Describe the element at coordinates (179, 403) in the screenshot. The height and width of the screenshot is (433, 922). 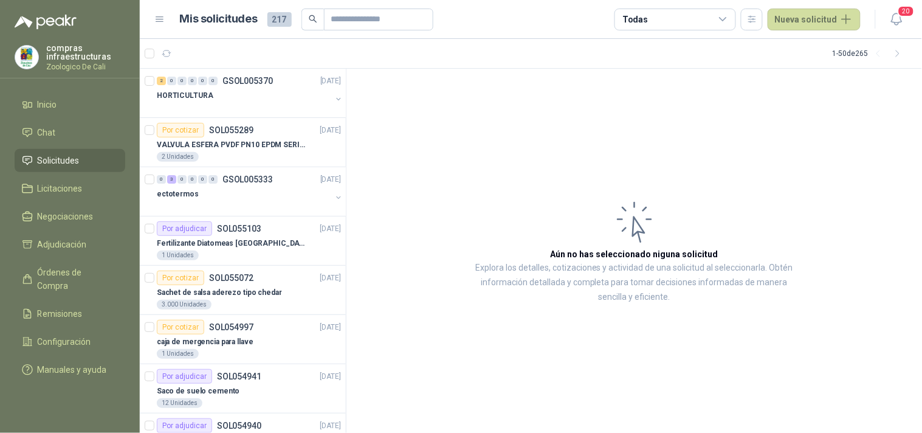
I see `div: 12 Unidades` at that location.